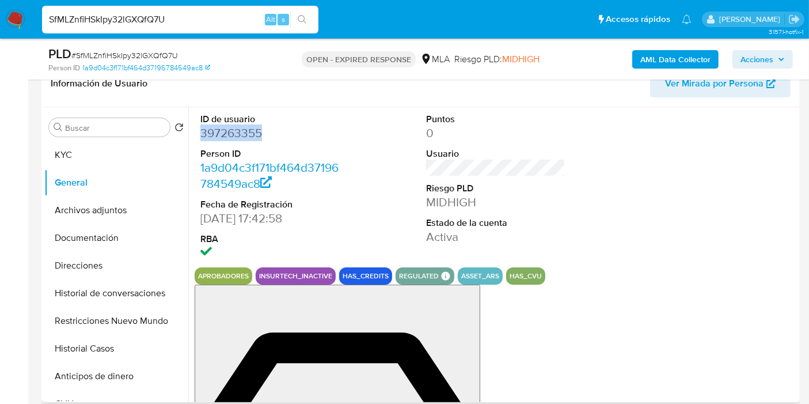 The width and height of the screenshot is (809, 404). What do you see at coordinates (270, 133) in the screenshot?
I see `dd: 397263355` at bounding box center [270, 133].